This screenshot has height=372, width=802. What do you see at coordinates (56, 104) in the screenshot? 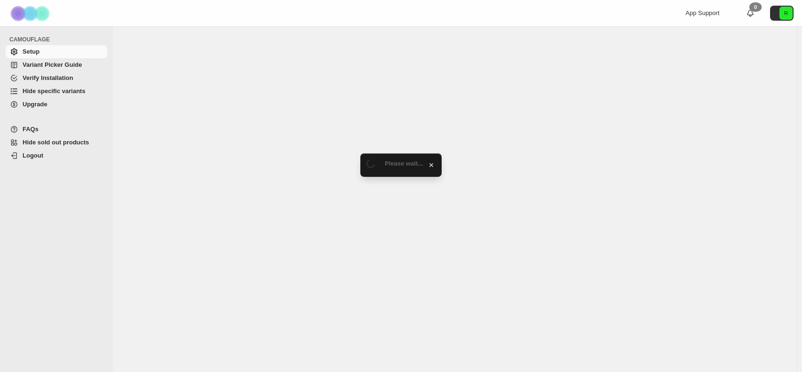
I see `a: Upgrade` at bounding box center [56, 104].